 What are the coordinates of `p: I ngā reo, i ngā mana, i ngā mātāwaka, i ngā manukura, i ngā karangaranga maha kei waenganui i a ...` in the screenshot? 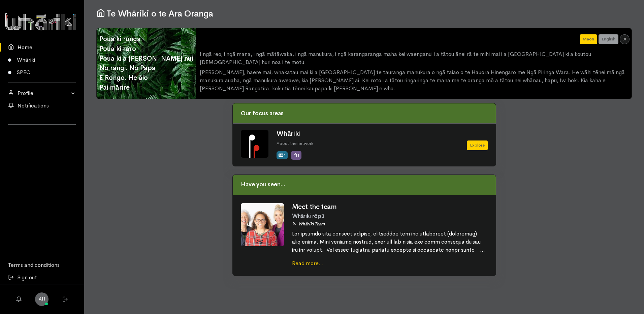 It's located at (414, 58).